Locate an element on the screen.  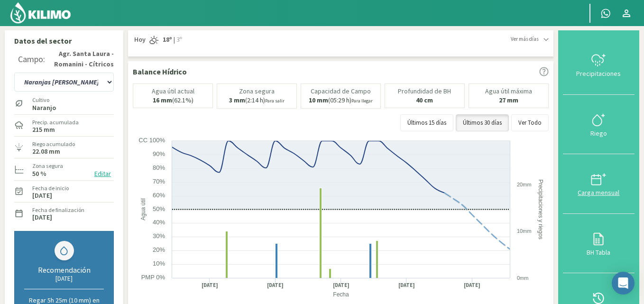
p: Balance Hídrico is located at coordinates (160, 72).